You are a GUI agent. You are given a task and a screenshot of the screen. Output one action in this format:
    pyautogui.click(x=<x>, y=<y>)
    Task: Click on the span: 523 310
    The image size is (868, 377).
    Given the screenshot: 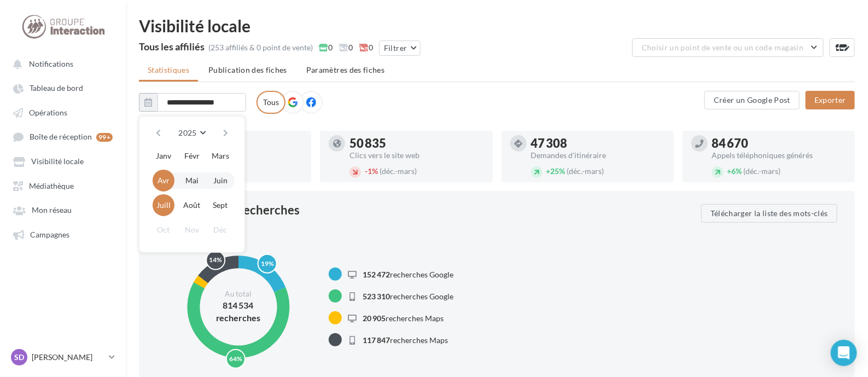 What is the action you would take?
    pyautogui.click(x=376, y=296)
    